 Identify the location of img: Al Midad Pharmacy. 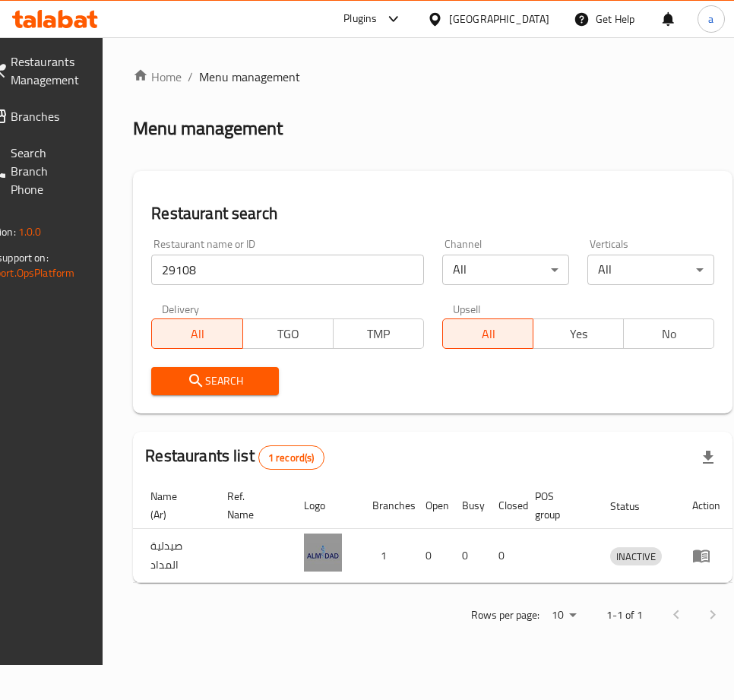
(323, 552).